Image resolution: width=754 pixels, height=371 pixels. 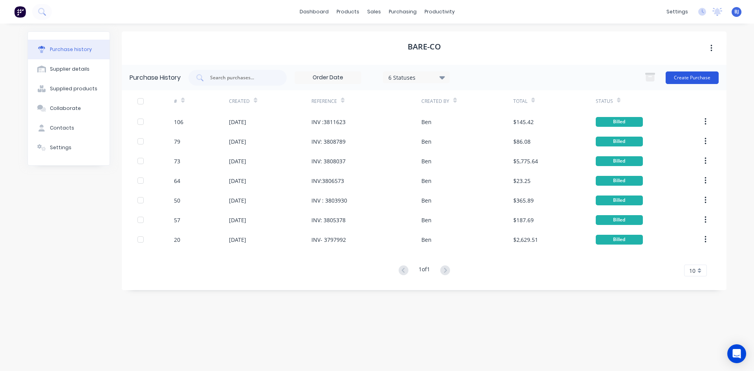 I want to click on div: $2,629.51, so click(x=526, y=240).